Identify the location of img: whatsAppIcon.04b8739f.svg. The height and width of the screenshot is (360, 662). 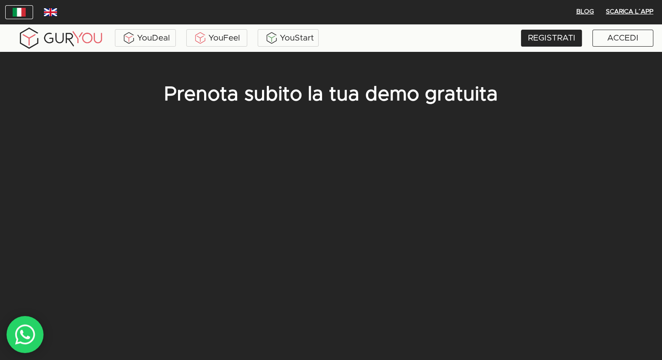
(25, 334).